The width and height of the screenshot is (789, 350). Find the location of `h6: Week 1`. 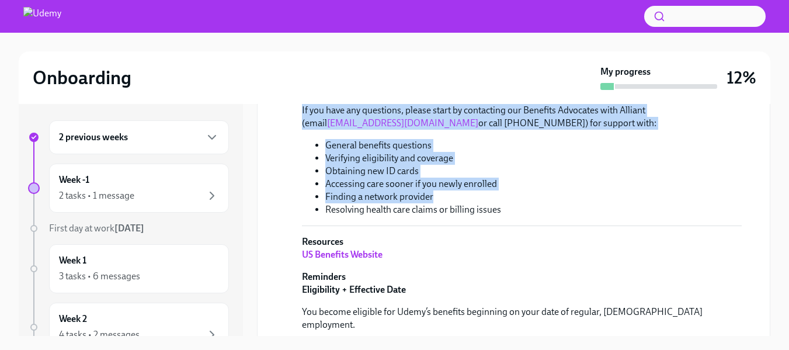

h6: Week 1 is located at coordinates (72, 260).